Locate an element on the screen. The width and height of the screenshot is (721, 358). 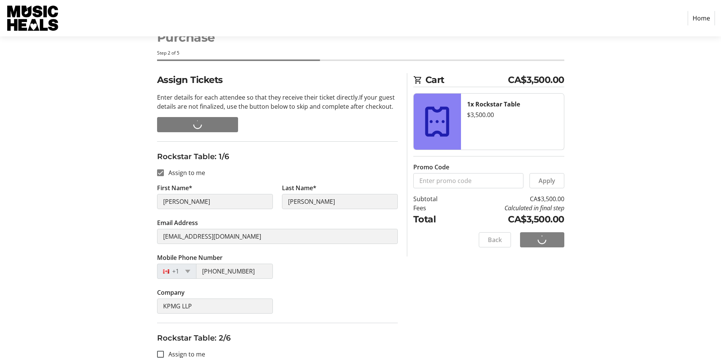
span: CA$3,500.00 is located at coordinates (536, 80).